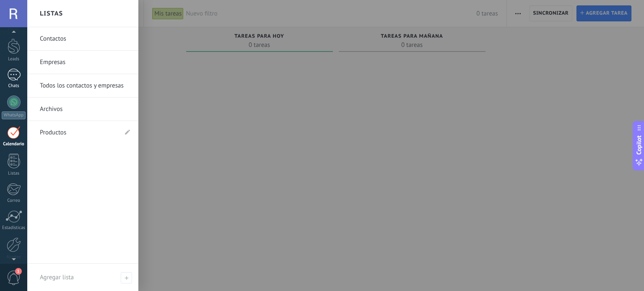 The height and width of the screenshot is (291, 644). Describe the element at coordinates (14, 228) in the screenshot. I see `div: Estadísticas` at that location.